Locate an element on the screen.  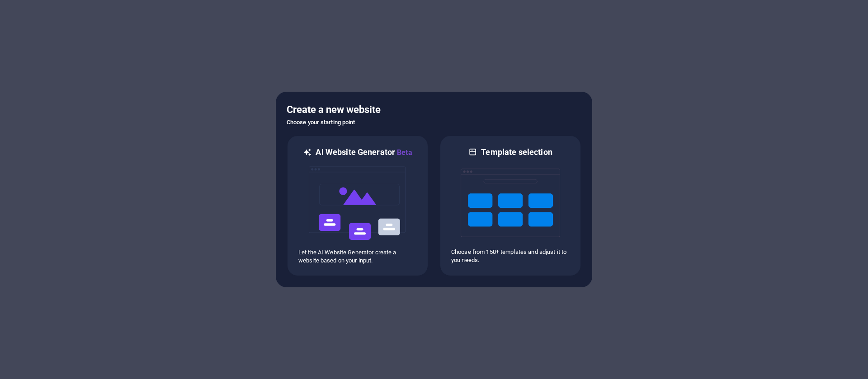
div: Template selectionChoose from 150+ templates and adjust it to you needs. is located at coordinates (511, 206).